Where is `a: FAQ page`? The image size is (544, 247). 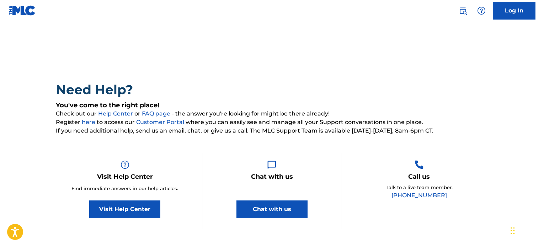 a: FAQ page is located at coordinates (157, 113).